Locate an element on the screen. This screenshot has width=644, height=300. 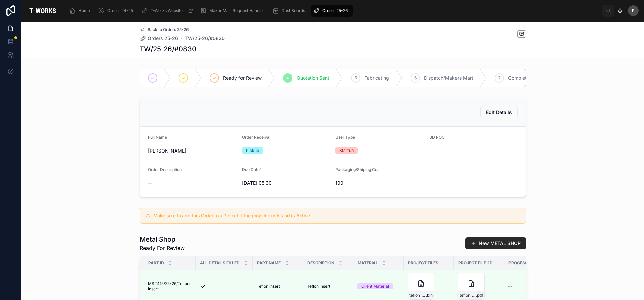
span: Maker Mart Request Handler is located at coordinates (237, 11).